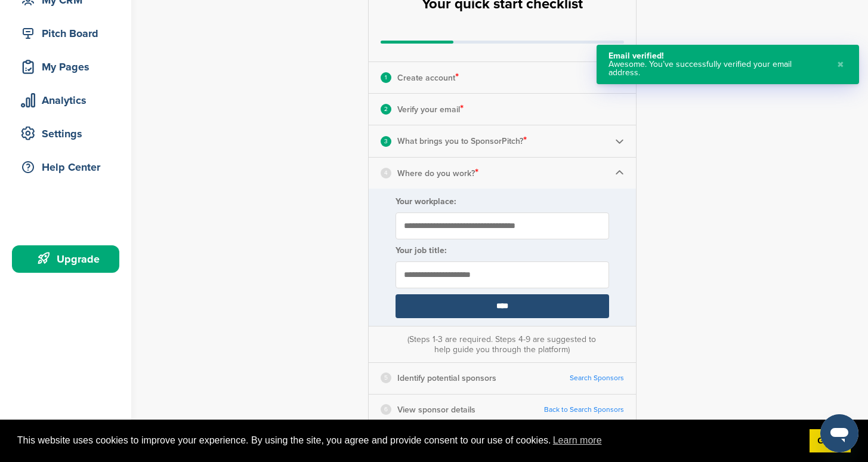 This screenshot has height=462, width=868. Describe the element at coordinates (385, 109) in the screenshot. I see `div: 2` at that location.